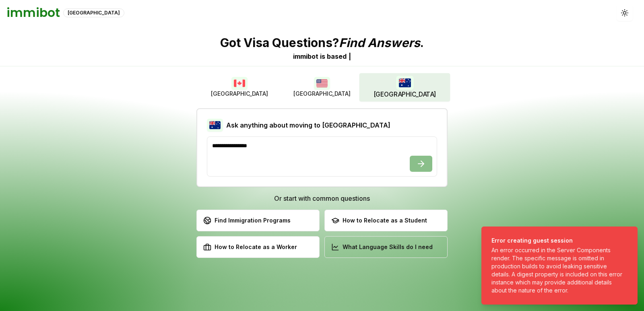 Image resolution: width=644 pixels, height=311 pixels. I want to click on img: Canada flag, so click(239, 84).